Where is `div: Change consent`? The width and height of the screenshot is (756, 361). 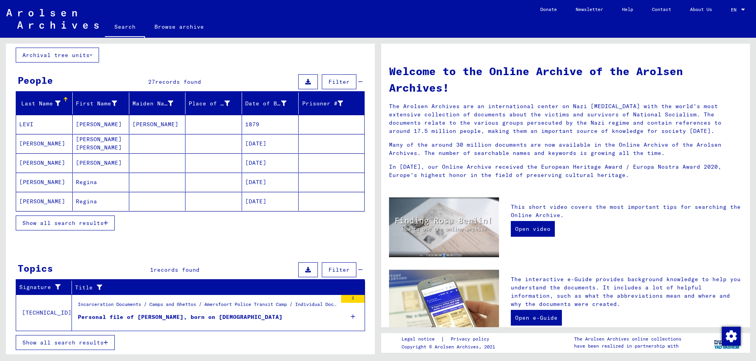
div: Change consent is located at coordinates (731, 336).